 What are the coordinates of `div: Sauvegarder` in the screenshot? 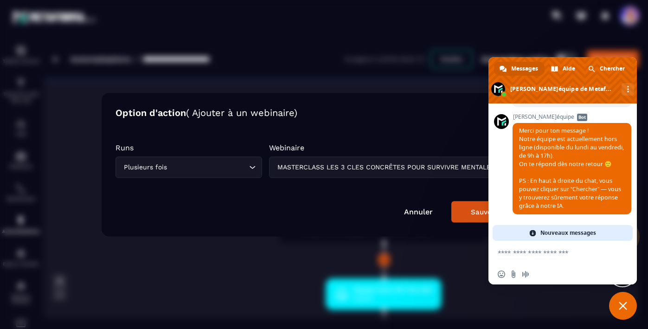 It's located at (492, 212).